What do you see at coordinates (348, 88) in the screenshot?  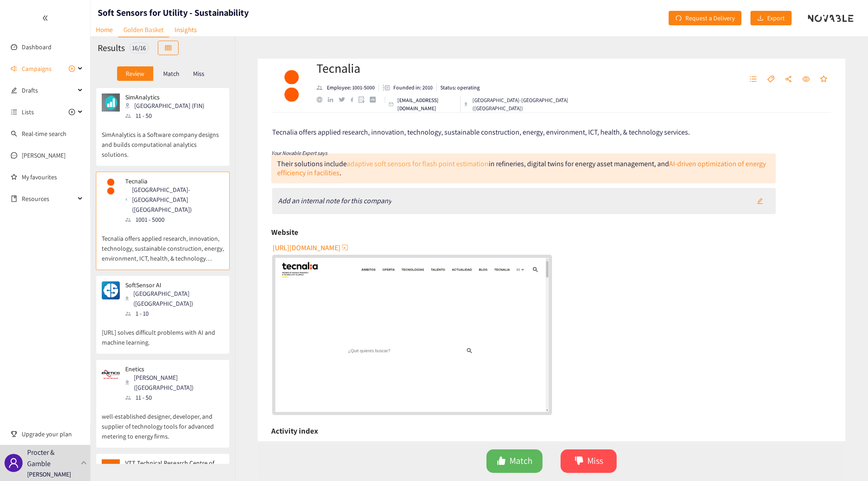 I see `li: Employees` at bounding box center [348, 88].